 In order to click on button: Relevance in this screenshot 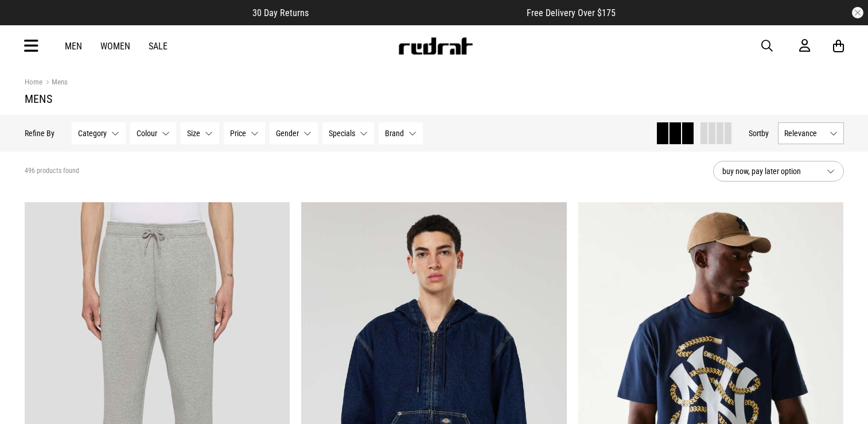, I will do `click(810, 133)`.